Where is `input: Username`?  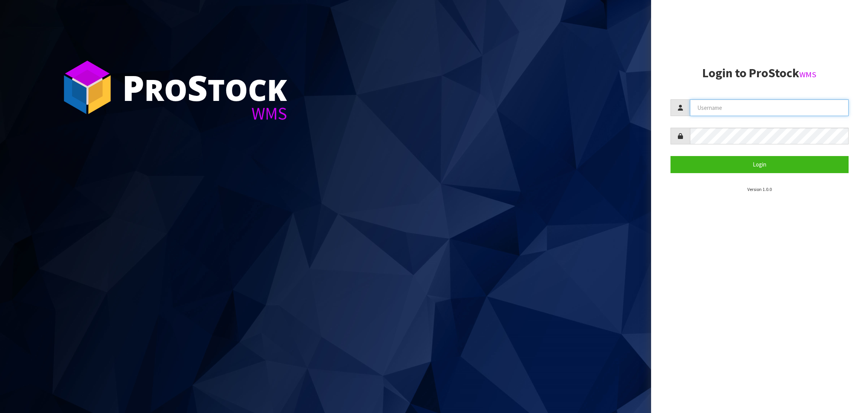
input: Username is located at coordinates (769, 107).